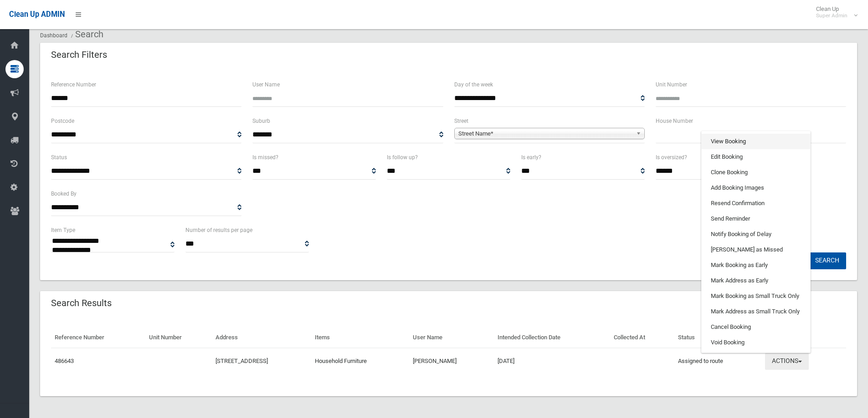 Image resolution: width=868 pixels, height=418 pixels. Describe the element at coordinates (756, 281) in the screenshot. I see `a: Mark Address as Early` at that location.